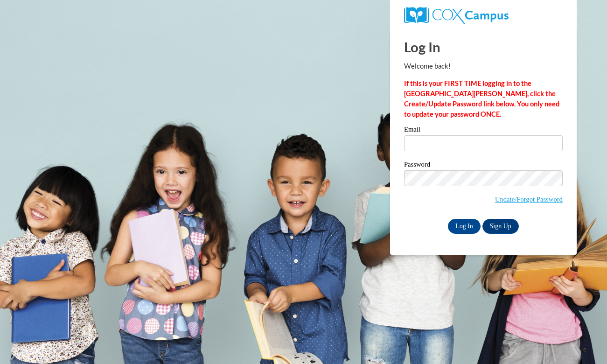 The width and height of the screenshot is (607, 364). What do you see at coordinates (501, 226) in the screenshot?
I see `a: Sign Up` at bounding box center [501, 226].